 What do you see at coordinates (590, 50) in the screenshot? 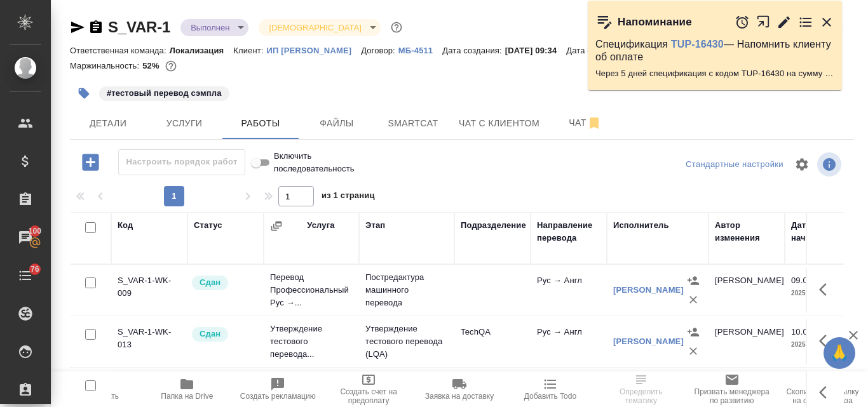
I see `p: Дата сдачи:` at bounding box center [590, 50].